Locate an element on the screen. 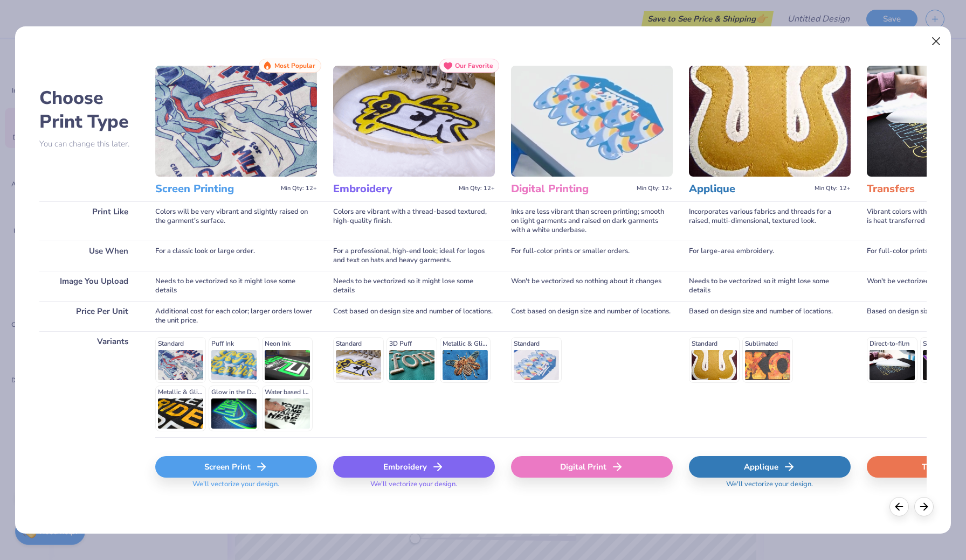  h2: Choose Print Type is located at coordinates (89, 110).